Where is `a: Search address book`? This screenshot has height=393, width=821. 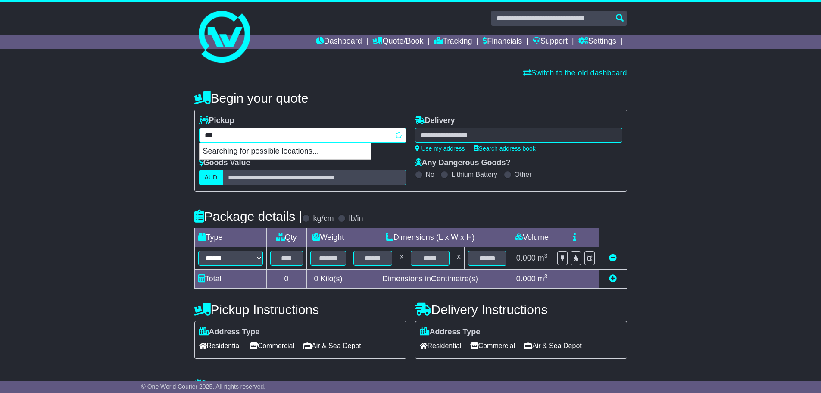 a: Search address book is located at coordinates (505, 148).